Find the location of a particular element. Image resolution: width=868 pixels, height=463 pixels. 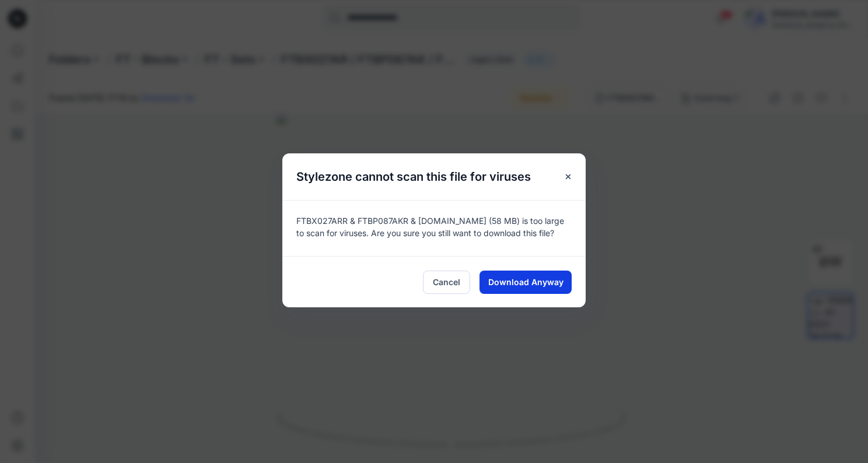

button: Cancel is located at coordinates (446, 282).